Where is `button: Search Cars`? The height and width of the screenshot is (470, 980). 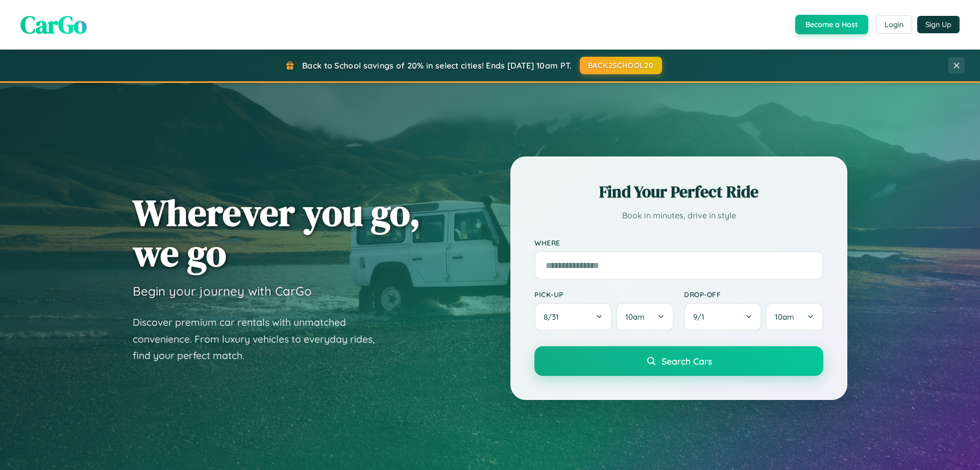 button: Search Cars is located at coordinates (679, 361).